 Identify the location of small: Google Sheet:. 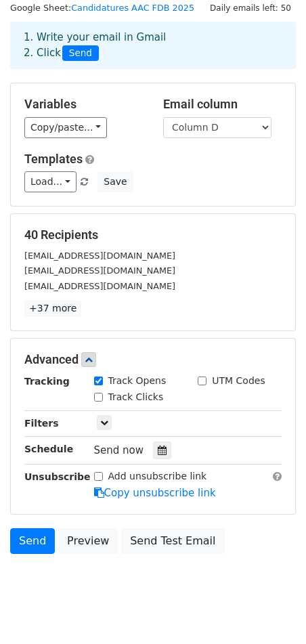
(102, 8).